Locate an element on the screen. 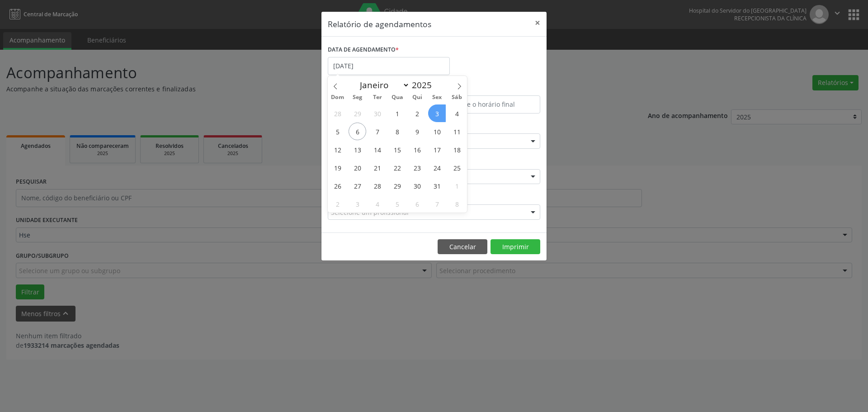 Image resolution: width=868 pixels, height=412 pixels. input: Selecione o horário final is located at coordinates (489, 105).